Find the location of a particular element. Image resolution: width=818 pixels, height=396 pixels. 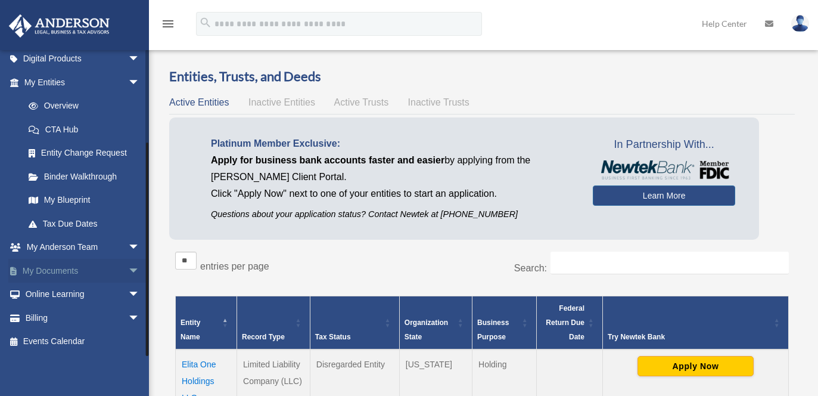

p: Platinum Member Exclusive: is located at coordinates (393, 144).